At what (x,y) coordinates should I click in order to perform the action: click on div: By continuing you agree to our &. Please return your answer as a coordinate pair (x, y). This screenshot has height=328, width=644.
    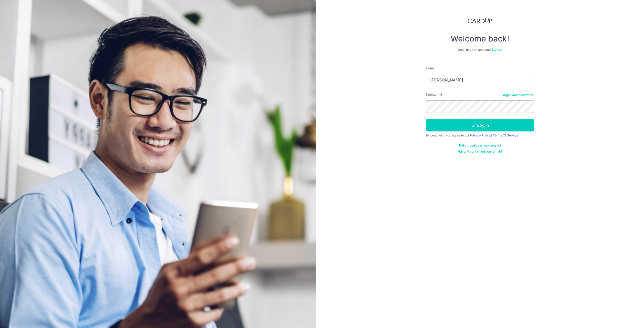
    Looking at the image, I should click on (480, 136).